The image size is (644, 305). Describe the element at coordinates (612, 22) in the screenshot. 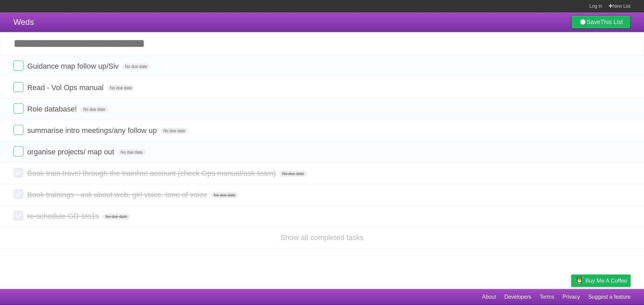

I see `b: This List` at that location.